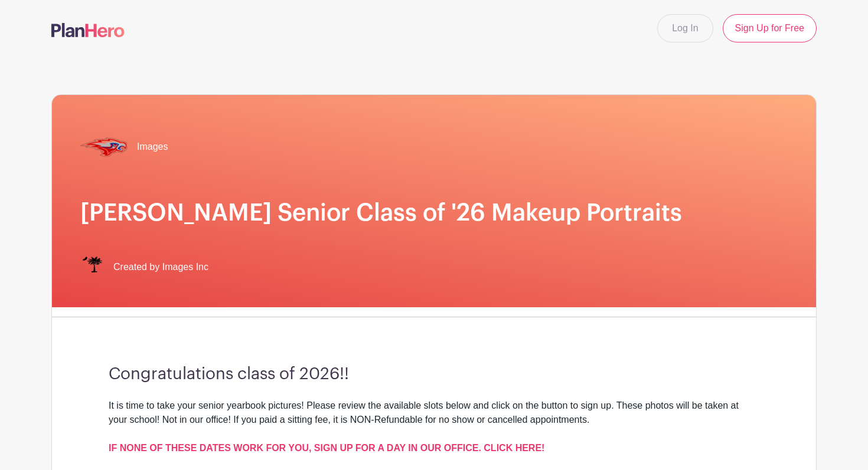 This screenshot has height=470, width=868. What do you see at coordinates (92, 267) in the screenshot?
I see `img: IMAGES%20logo%20transparenT%20PNG%20s.png` at bounding box center [92, 267].